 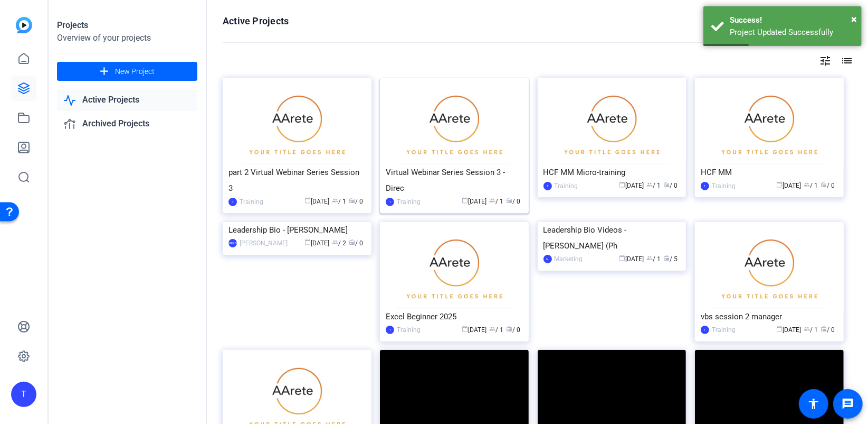 What do you see at coordinates (548, 259) in the screenshot?
I see `div: M` at bounding box center [548, 259].